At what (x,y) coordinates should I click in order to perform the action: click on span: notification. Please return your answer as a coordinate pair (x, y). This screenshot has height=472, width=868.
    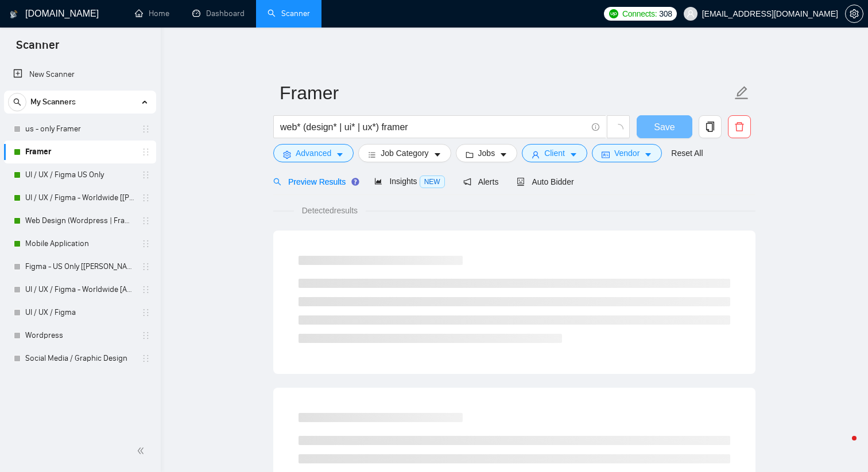
    Looking at the image, I should click on (468, 182).